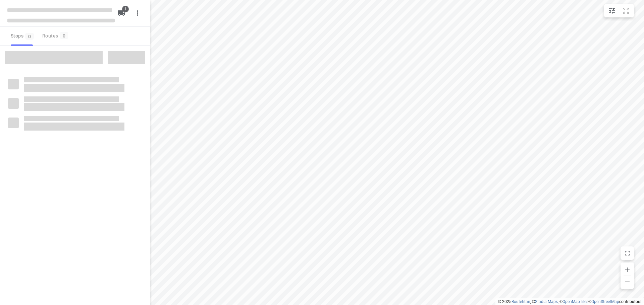  What do you see at coordinates (546, 302) in the screenshot?
I see `a: Stadia Maps` at bounding box center [546, 302].